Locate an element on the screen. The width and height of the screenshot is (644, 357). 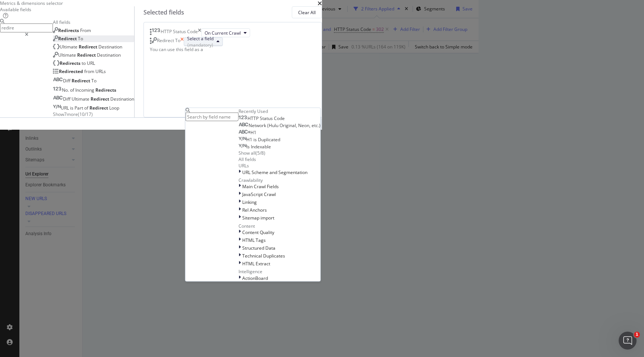
span: From is located at coordinates (85, 30).